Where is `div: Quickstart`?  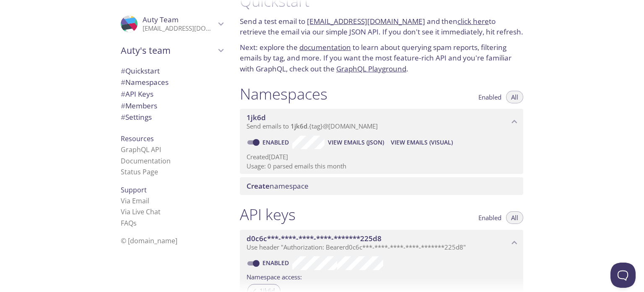 div: Quickstart is located at coordinates (172, 71).